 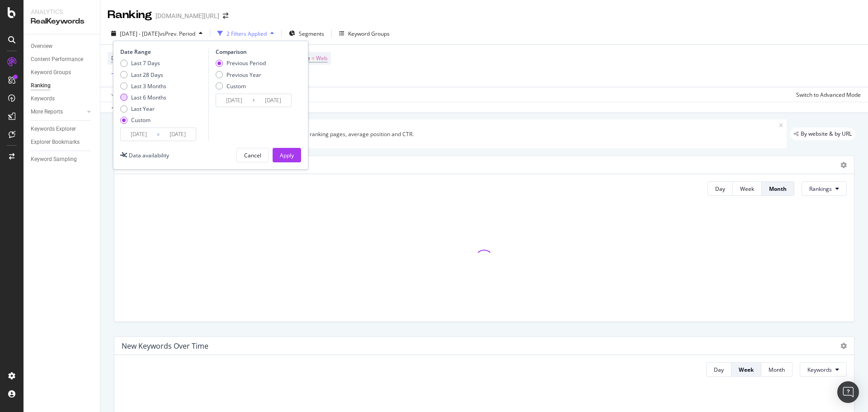 I want to click on div: Open Intercom Messenger, so click(x=848, y=392).